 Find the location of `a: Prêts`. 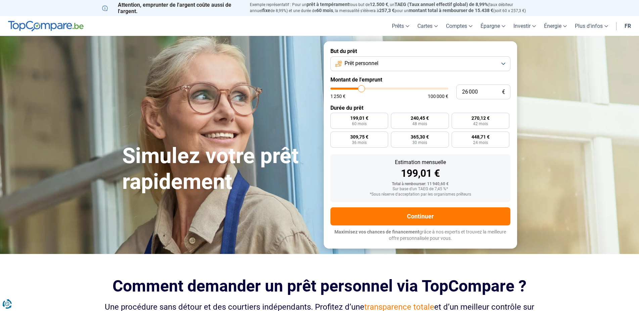

a: Prêts is located at coordinates (401, 26).